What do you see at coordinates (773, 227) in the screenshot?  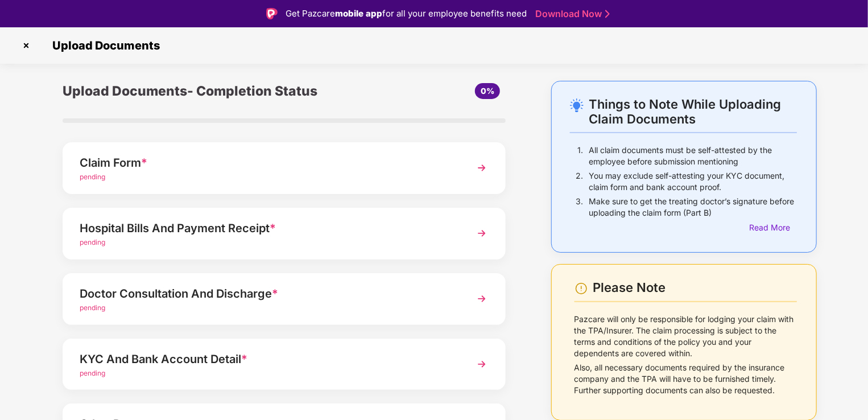 I see `div: Read More` at bounding box center [773, 227].